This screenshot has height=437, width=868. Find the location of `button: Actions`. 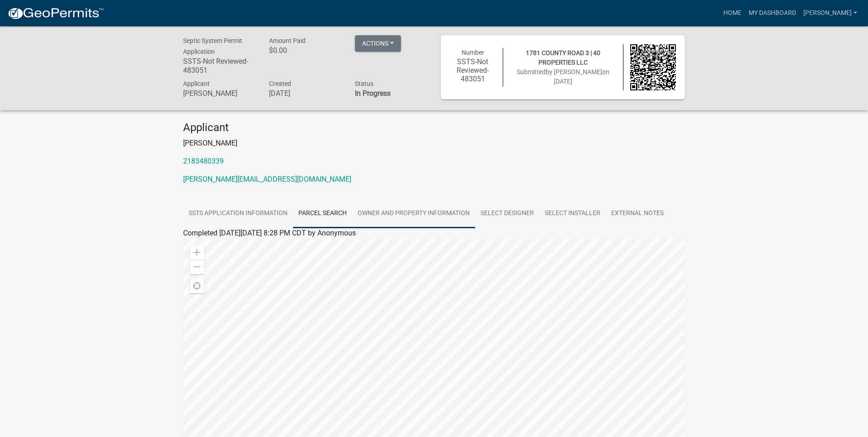

button: Actions is located at coordinates (378, 43).